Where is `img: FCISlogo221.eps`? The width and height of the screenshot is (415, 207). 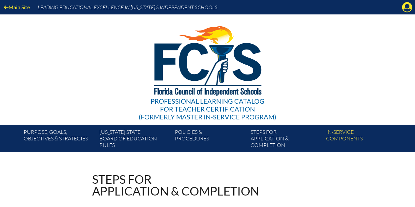
img: FCISlogo221.eps is located at coordinates (207, 59).